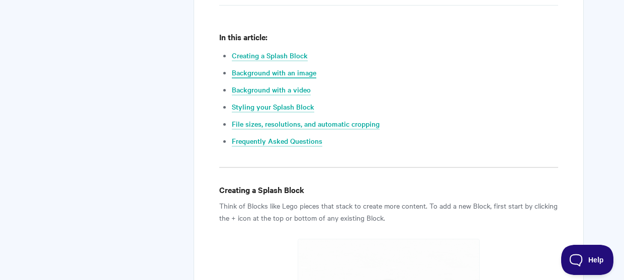 Image resolution: width=624 pixels, height=280 pixels. I want to click on a: Styling your Splash Block, so click(273, 107).